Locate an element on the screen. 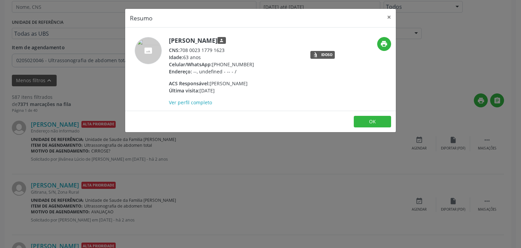 This screenshot has width=521, height=248. button: Close is located at coordinates (389, 17).